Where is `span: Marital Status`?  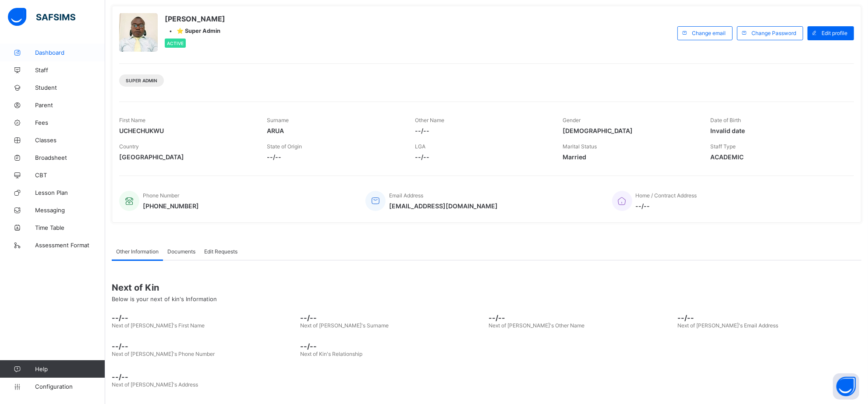 span: Marital Status is located at coordinates (580, 147).